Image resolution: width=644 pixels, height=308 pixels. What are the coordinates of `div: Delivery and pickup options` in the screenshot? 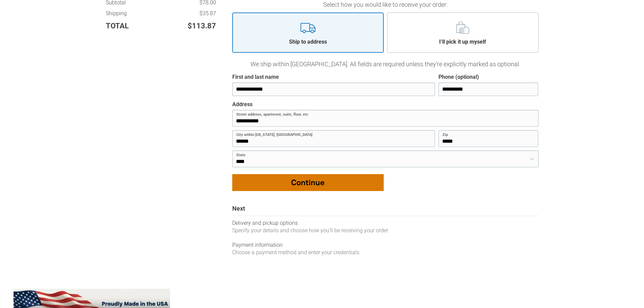 It's located at (385, 223).